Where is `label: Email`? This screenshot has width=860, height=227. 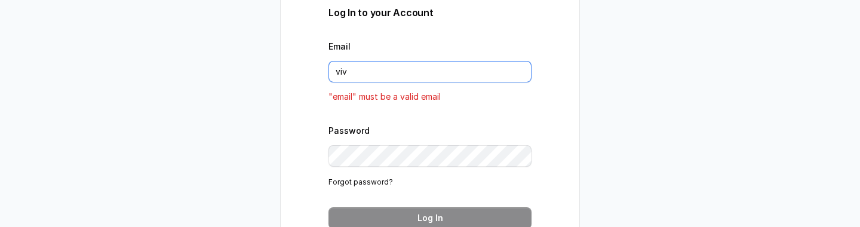 label: Email is located at coordinates (339, 46).